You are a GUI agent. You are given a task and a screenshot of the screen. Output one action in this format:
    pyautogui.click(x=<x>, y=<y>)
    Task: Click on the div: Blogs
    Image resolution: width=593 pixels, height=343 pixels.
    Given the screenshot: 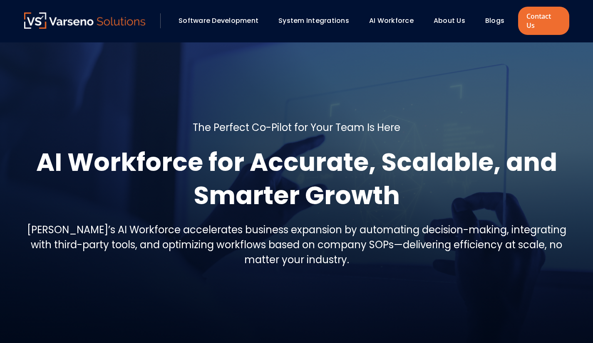 What is the action you would take?
    pyautogui.click(x=498, y=21)
    